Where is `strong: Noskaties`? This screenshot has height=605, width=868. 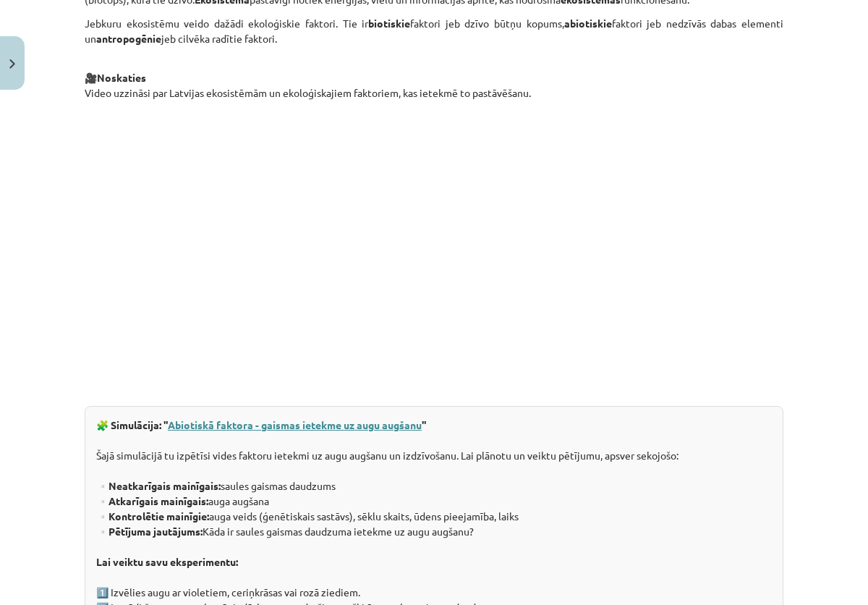 strong: Noskaties is located at coordinates (122, 78).